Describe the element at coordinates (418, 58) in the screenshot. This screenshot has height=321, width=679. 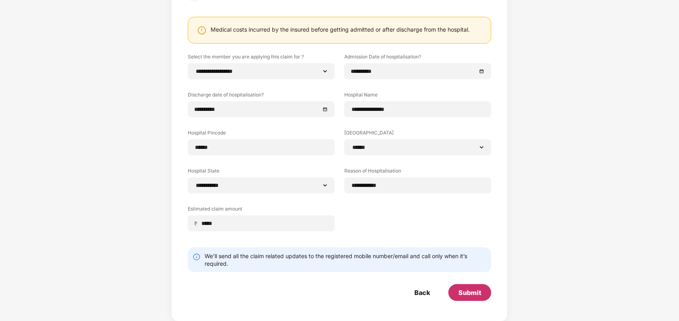
I see `label: Admission Date of hospitalisation?` at that location.